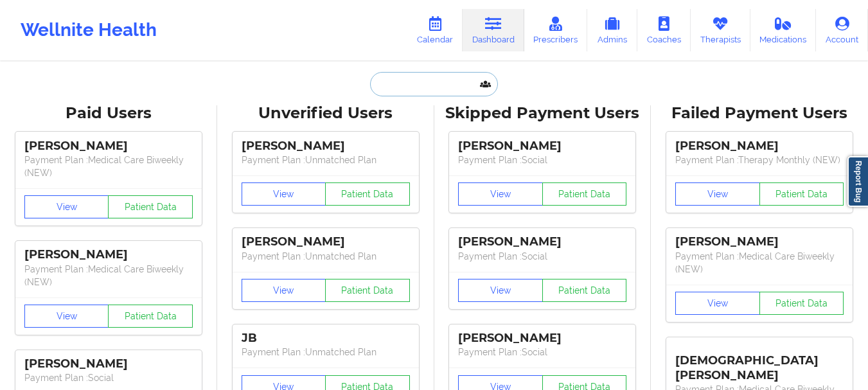  I want to click on div: Failed Payment Users, so click(760, 113).